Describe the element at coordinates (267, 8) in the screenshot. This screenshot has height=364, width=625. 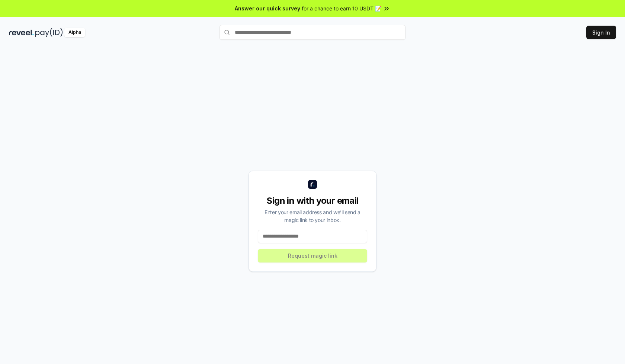
I see `span: Answer our quick survey` at that location.